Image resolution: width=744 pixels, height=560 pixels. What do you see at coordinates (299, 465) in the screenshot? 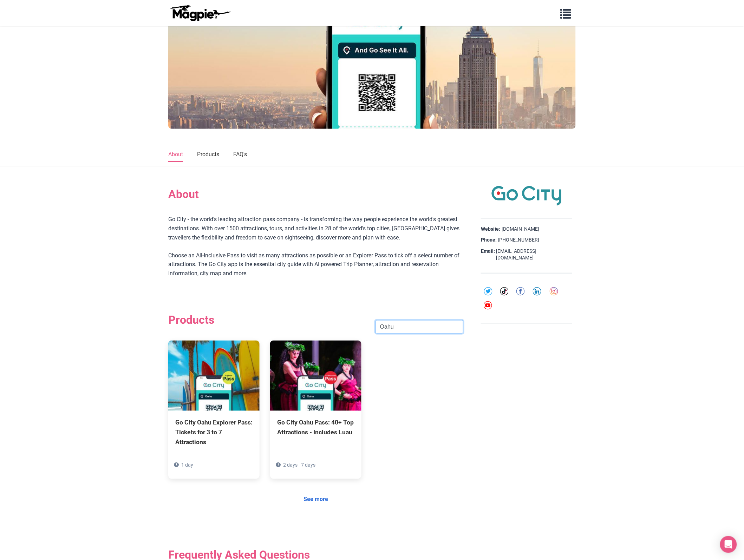
I see `span: 2 days - 7 days` at bounding box center [299, 465].